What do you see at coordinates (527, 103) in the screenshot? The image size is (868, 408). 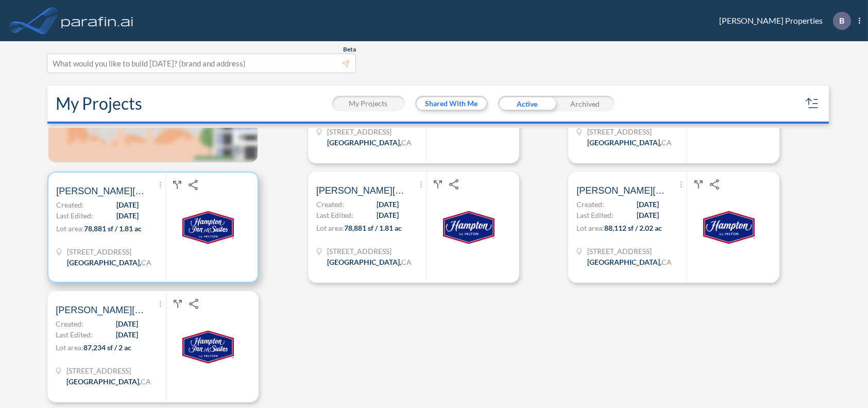 I see `div: Active` at bounding box center [527, 103].